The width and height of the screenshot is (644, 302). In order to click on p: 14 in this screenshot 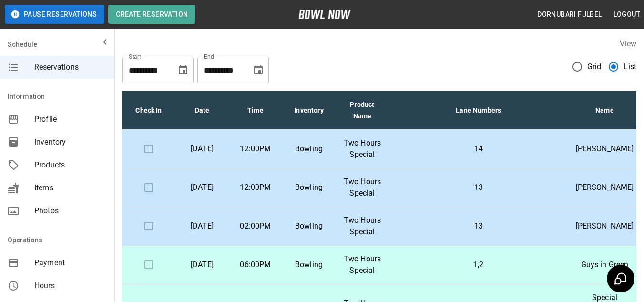, I will do `click(479, 149)`.